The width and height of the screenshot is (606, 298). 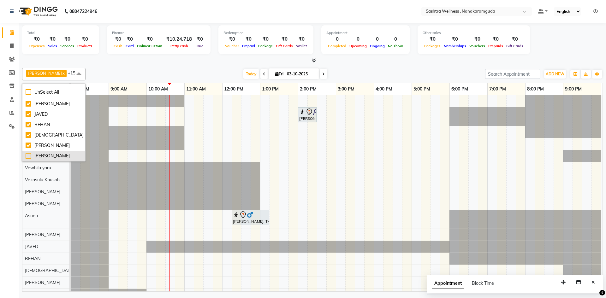 I want to click on a: 7:00 PM, so click(x=497, y=89).